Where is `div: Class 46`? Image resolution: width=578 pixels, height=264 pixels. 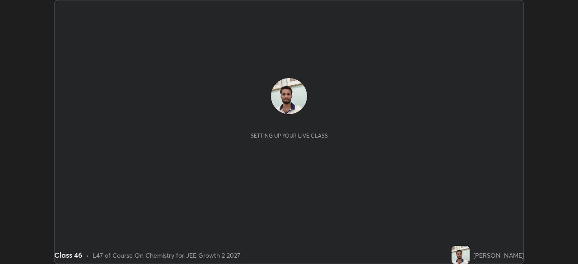 div: Class 46 is located at coordinates (68, 255).